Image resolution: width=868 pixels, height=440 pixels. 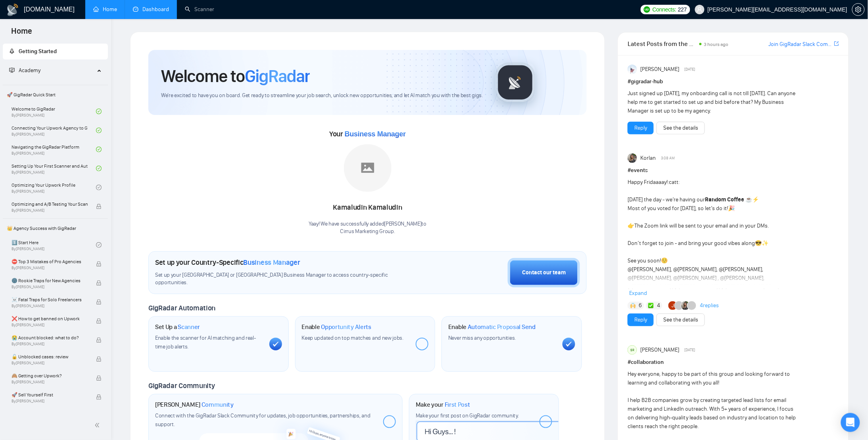 What do you see at coordinates (12, 70) in the screenshot?
I see `span: fund-projection-screen` at bounding box center [12, 70].